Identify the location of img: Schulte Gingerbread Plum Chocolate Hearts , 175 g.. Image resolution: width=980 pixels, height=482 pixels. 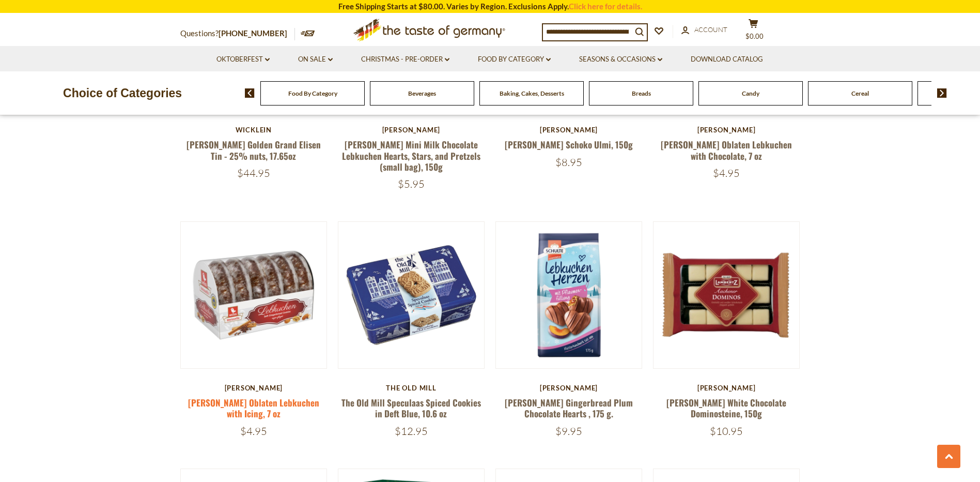
(569, 295).